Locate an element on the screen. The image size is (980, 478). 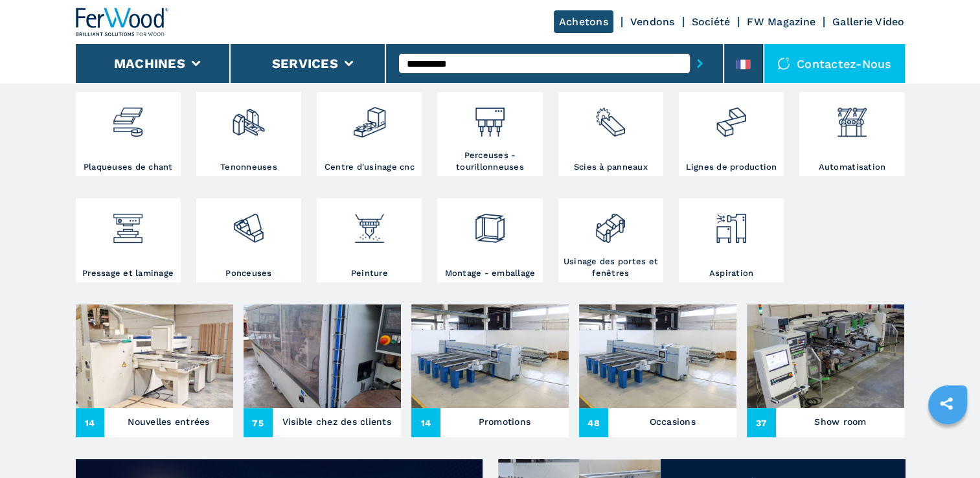
h3: Lignes de production is located at coordinates (731, 167).